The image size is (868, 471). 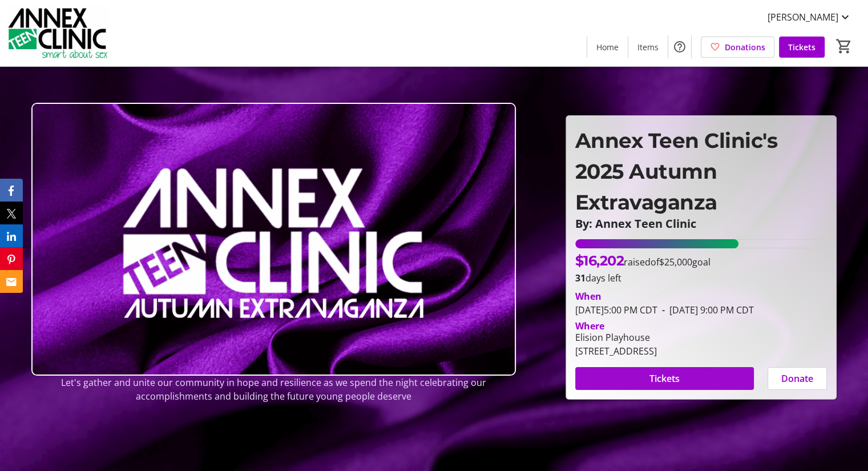 I want to click on p: By: Annex Teen Clinic, so click(x=701, y=224).